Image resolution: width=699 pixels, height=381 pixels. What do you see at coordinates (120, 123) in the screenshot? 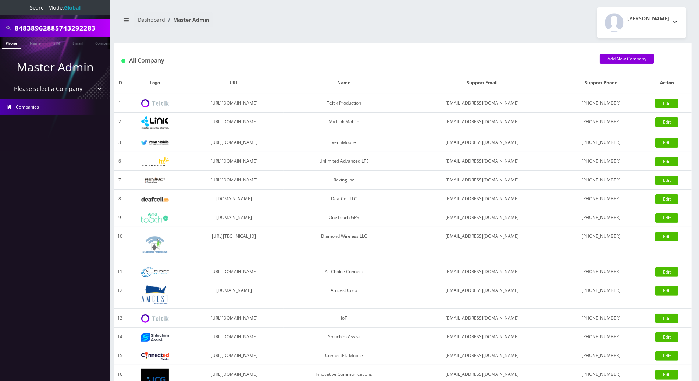
I see `td: 2` at bounding box center [120, 123].